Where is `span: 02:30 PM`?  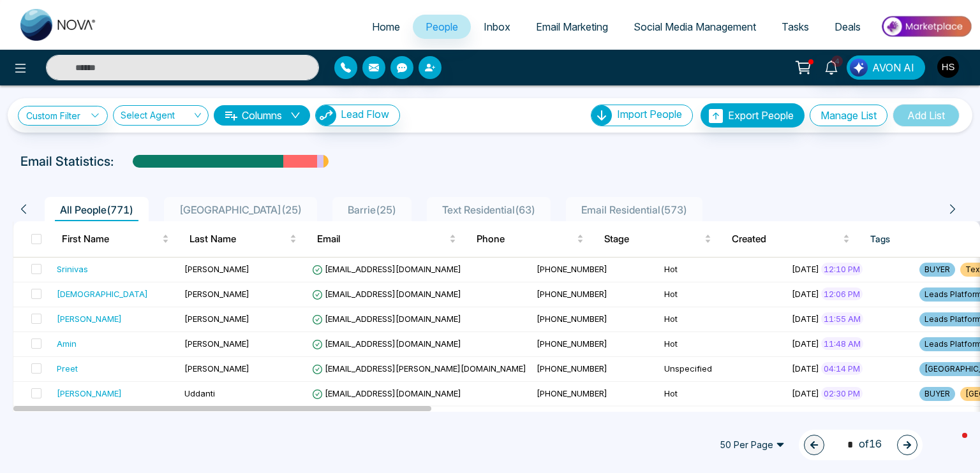 span: 02:30 PM is located at coordinates (842, 394).